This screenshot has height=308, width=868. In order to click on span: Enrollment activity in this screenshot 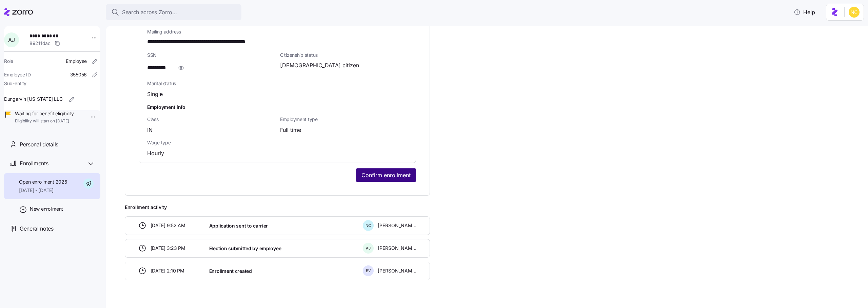, I will do `click(277, 207)`.